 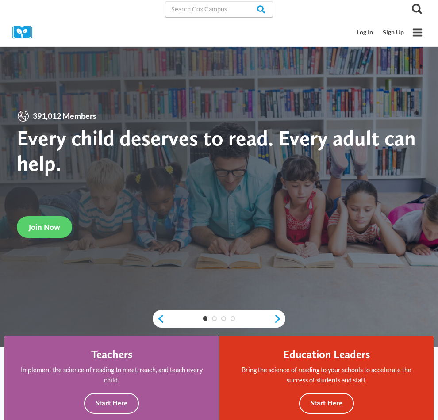 What do you see at coordinates (417, 32) in the screenshot?
I see `button: Open menu` at bounding box center [417, 32].